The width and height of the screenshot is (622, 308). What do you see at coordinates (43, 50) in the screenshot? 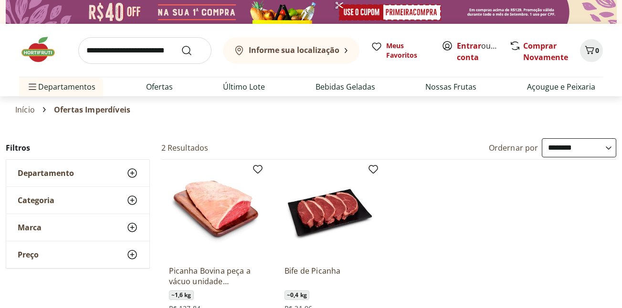
I see `img: Hortifruti` at bounding box center [43, 50].